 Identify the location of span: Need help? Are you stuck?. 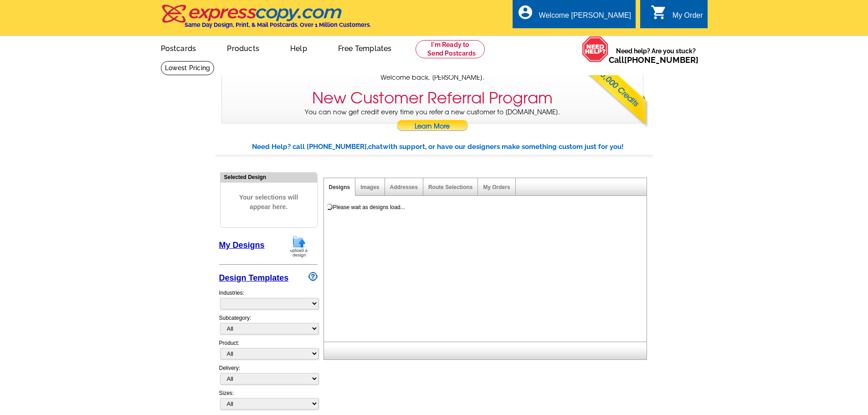
(656, 56).